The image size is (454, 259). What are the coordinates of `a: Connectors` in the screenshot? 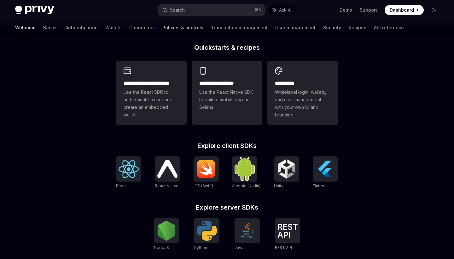 It's located at (142, 28).